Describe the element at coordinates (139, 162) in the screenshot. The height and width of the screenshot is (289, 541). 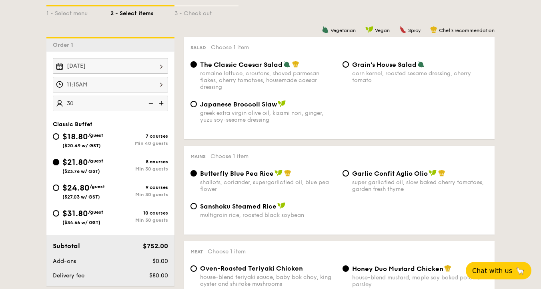
I see `div: 8 courses` at that location.